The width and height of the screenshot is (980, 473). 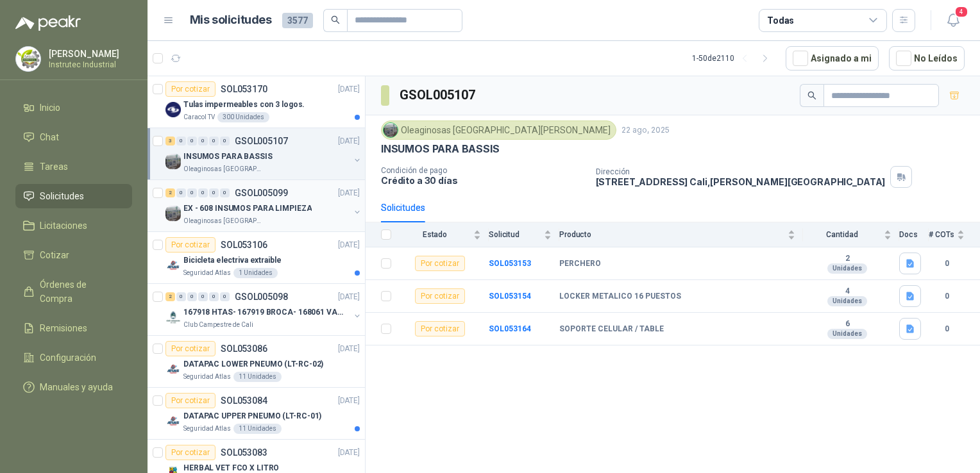 I want to click on th: Solicitud, so click(x=524, y=235).